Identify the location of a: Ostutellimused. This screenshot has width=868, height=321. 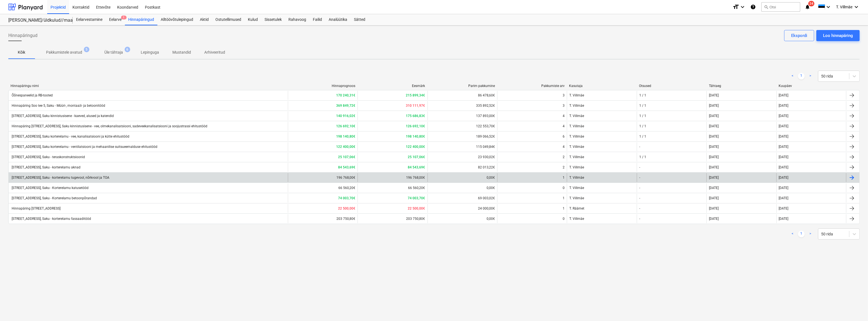
(229, 20).